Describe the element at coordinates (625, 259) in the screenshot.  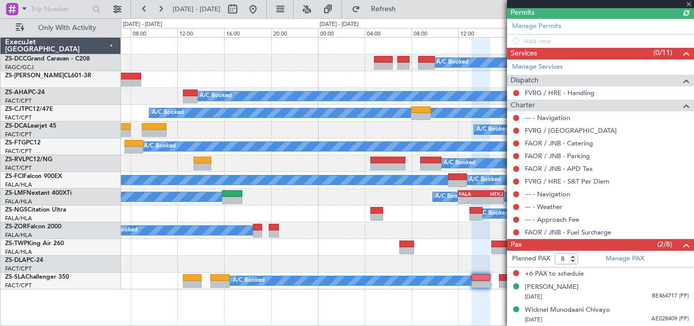
I see `a: Manage PAX` at that location.